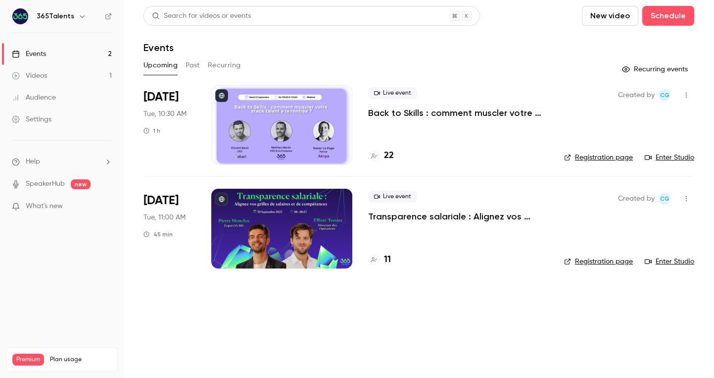  I want to click on div: Sep 23 Tue, 10:30 AM (Europe/Paris), so click(169, 125).